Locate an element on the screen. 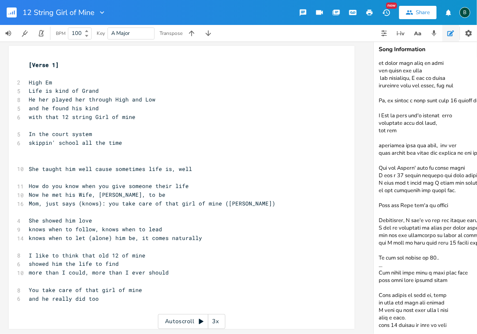 Image resolution: width=477 pixels, height=334 pixels. span: He her played her through High and Low is located at coordinates (92, 100).